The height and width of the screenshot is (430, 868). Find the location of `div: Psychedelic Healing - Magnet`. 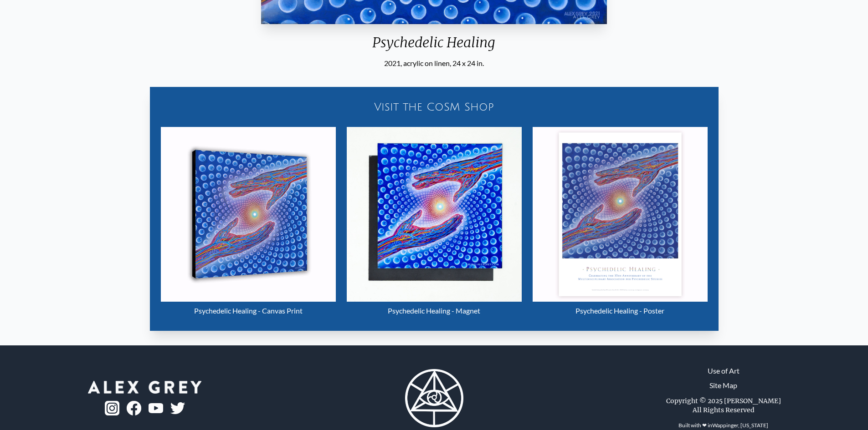

div: Psychedelic Healing - Magnet is located at coordinates (434, 311).